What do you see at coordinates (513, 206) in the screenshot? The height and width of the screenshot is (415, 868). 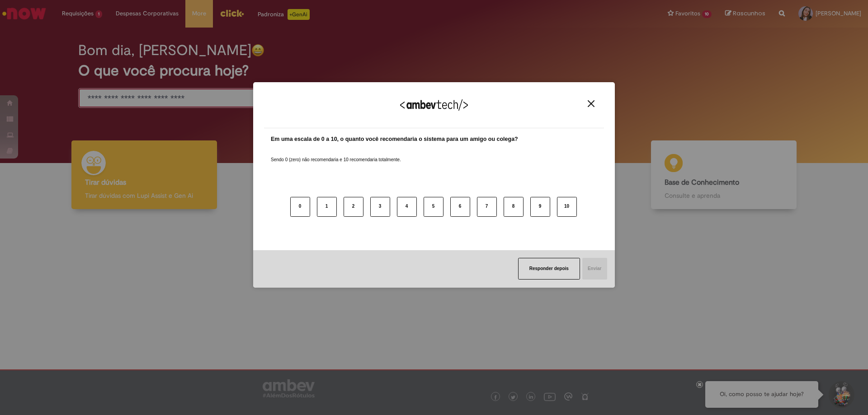 I see `button: 8` at bounding box center [513, 206].